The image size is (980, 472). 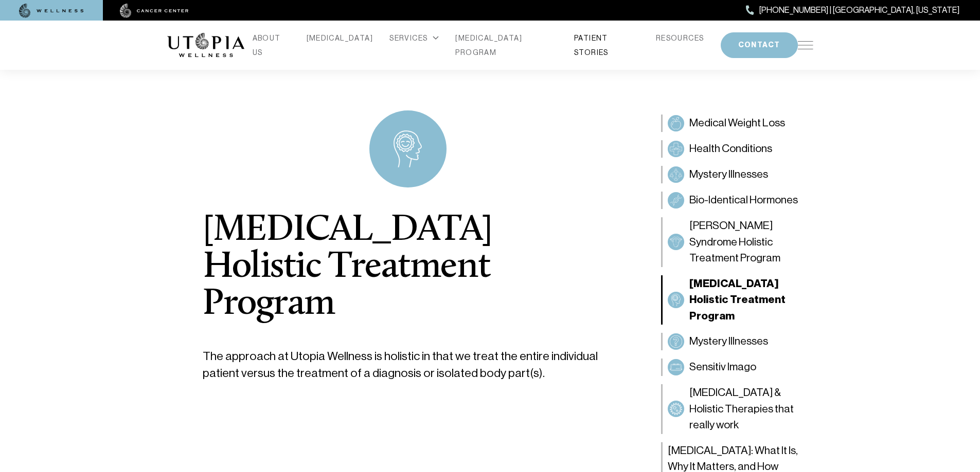 I want to click on span: Health Conditions, so click(x=731, y=149).